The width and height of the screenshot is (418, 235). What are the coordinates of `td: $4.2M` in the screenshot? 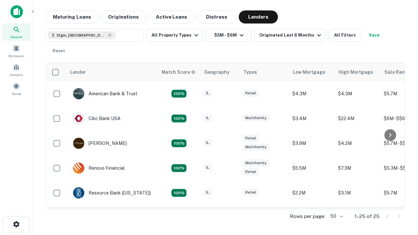 It's located at (357, 143).